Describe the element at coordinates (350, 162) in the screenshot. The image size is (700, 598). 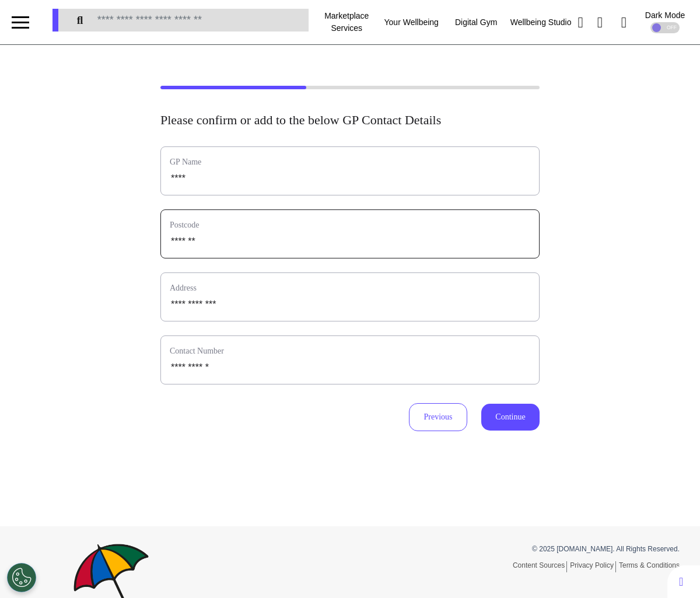
I see `label: GP Name` at that location.